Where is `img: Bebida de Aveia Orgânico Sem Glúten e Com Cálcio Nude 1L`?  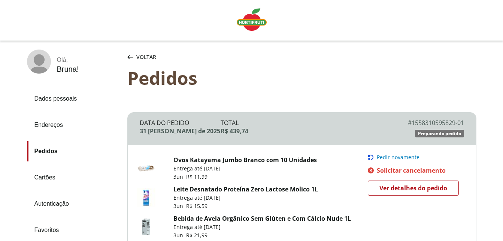
img: Bebida de Aveia Orgânico Sem Glúten e Com Cálcio Nude 1L is located at coordinates (146, 226).